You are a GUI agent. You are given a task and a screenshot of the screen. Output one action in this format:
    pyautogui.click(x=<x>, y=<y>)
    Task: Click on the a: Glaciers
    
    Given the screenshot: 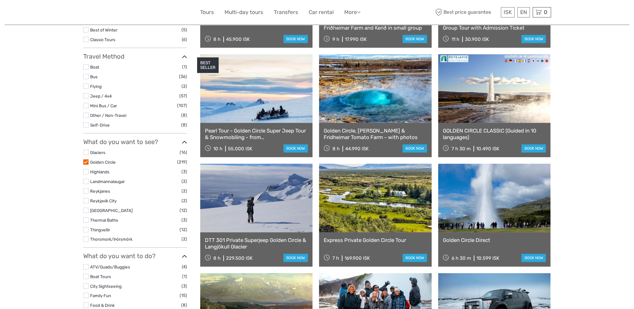 What is the action you would take?
    pyautogui.click(x=98, y=153)
    